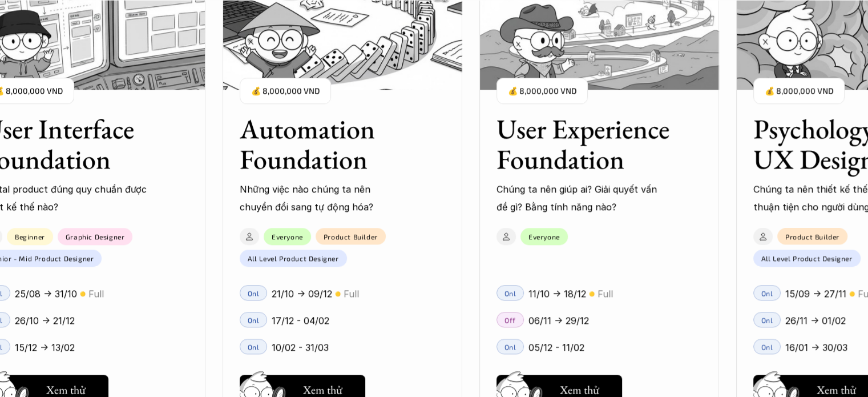 The width and height of the screenshot is (868, 397). Describe the element at coordinates (322, 197) in the screenshot. I see `p: Những việc nào chúng ta nên chuyển đổi sang tự động hóa?` at that location.